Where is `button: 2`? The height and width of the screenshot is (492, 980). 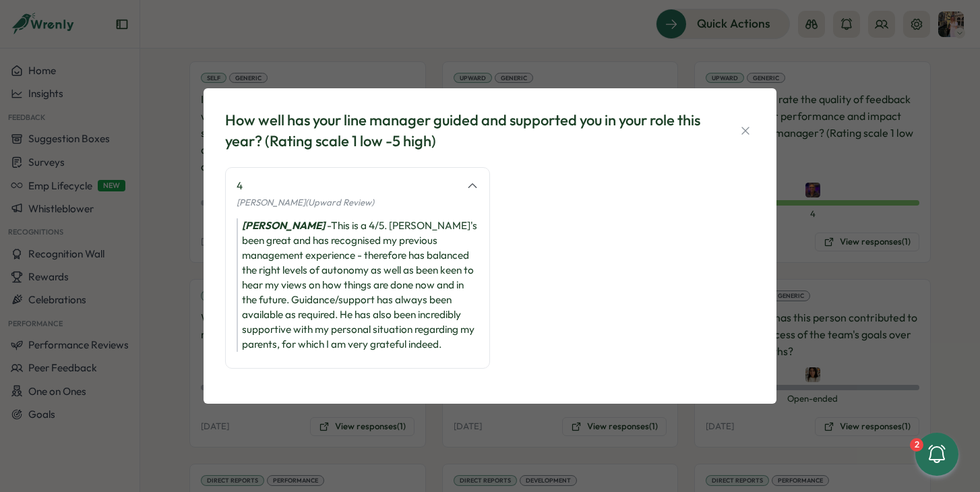 button: 2 is located at coordinates (937, 454).